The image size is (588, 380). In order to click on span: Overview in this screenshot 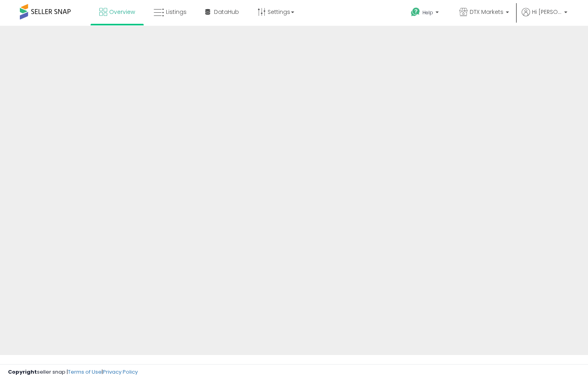, I will do `click(122, 12)`.